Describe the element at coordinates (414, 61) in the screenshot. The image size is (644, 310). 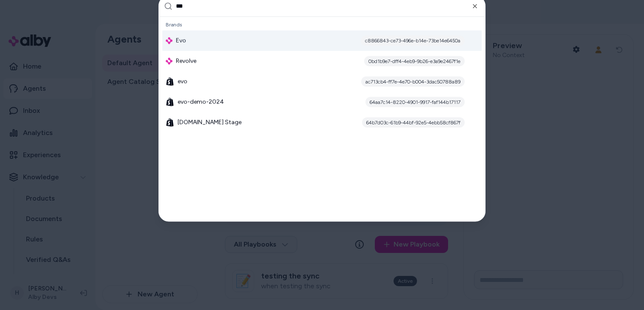
I see `div: 0bd1b9e7-dff4-4eb9-9b26-e3a9e2467f1e` at that location.